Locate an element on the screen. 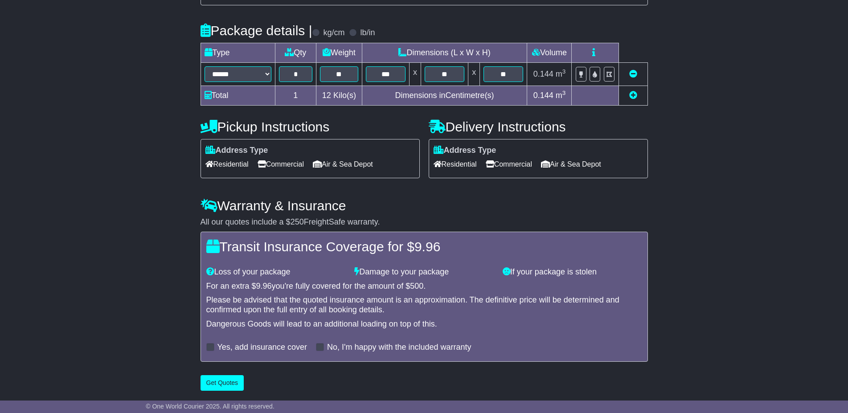  button: Get Quotes is located at coordinates (222, 383).